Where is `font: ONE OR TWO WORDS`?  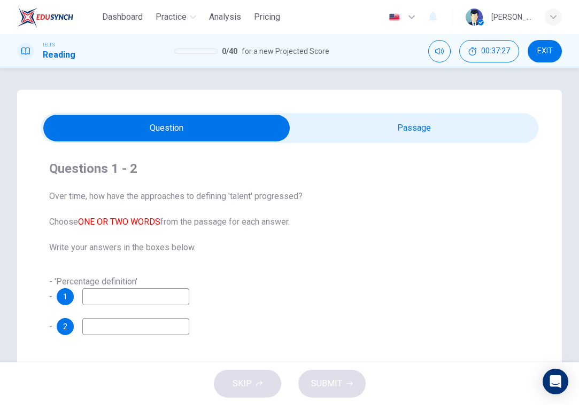
font: ONE OR TWO WORDS is located at coordinates (119, 222).